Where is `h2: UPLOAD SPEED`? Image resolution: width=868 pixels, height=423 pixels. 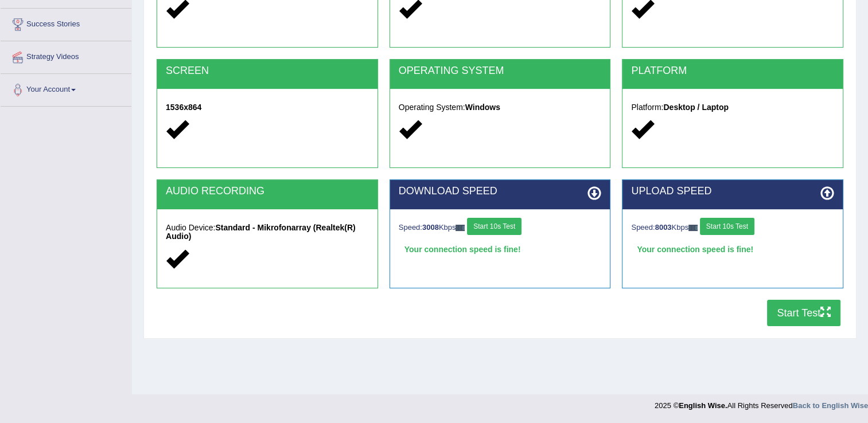
h2: UPLOAD SPEED is located at coordinates (733, 192).